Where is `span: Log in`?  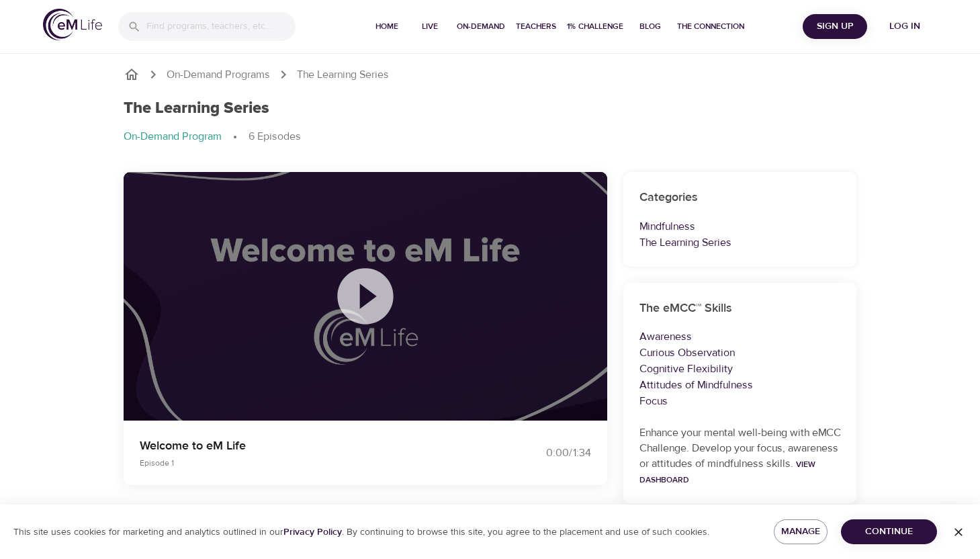
span: Log in is located at coordinates (905, 26).